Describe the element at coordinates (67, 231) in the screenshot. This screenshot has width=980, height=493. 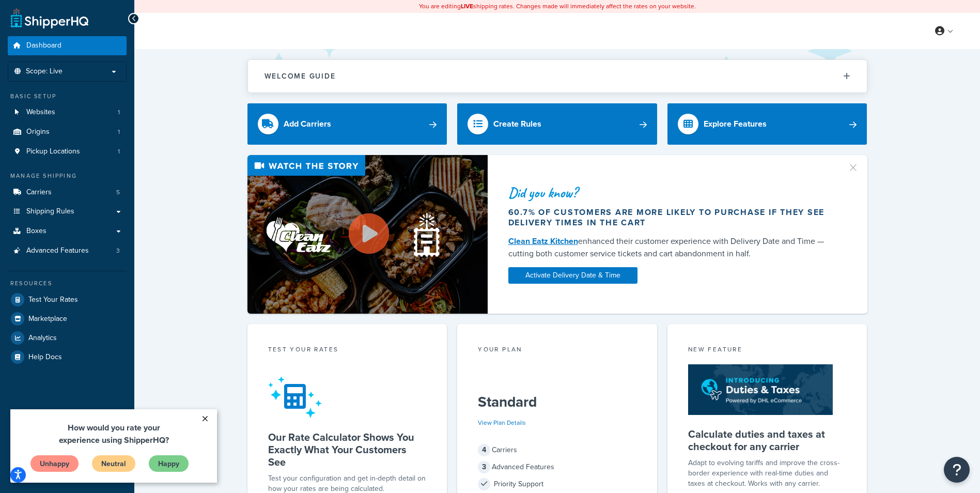
I see `a: Boxes` at that location.